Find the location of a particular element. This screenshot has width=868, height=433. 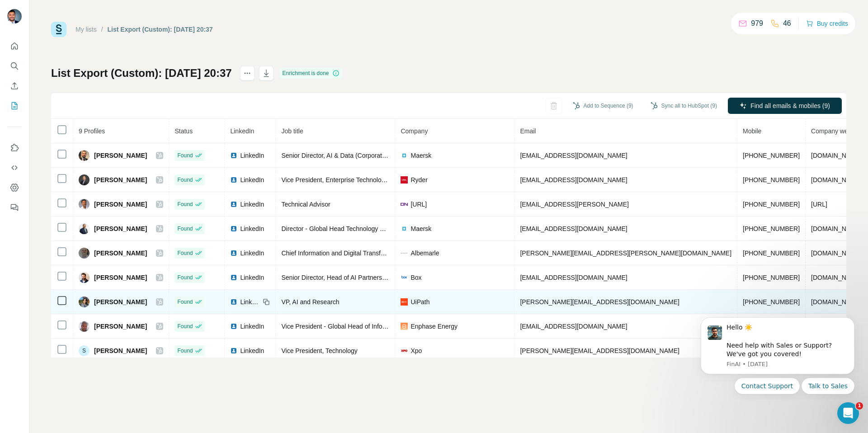

button: Add to Sequence (9) is located at coordinates (603, 105).